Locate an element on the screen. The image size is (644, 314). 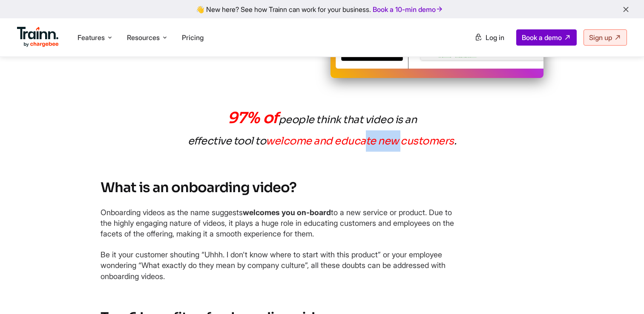
img: Trainn Logo is located at coordinates (38, 37).